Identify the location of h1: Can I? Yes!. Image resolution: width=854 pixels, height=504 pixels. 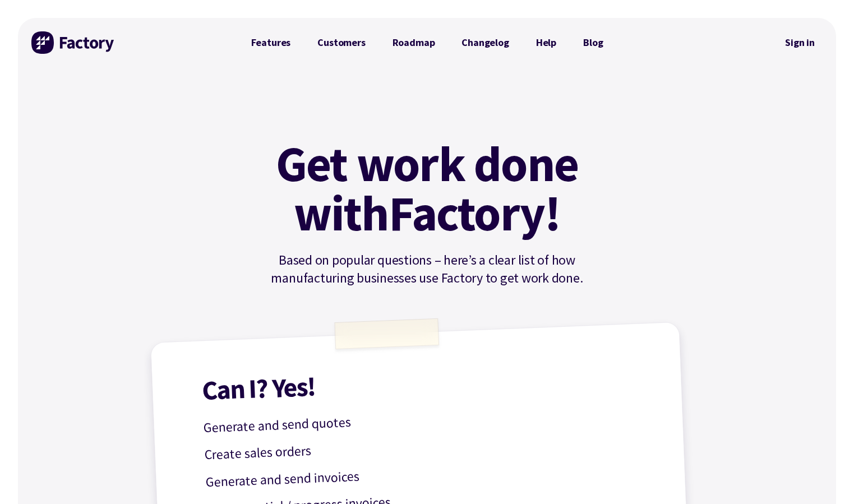
(425, 381).